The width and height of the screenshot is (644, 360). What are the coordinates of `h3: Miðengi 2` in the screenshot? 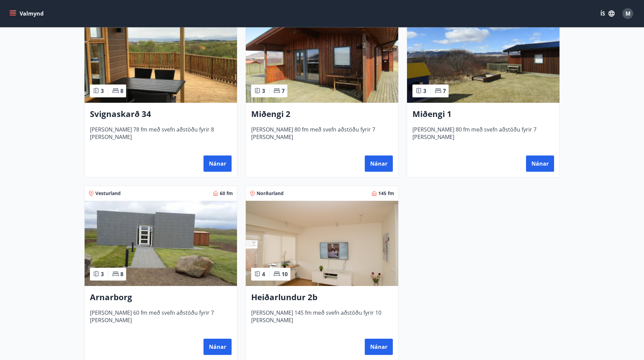 It's located at (322, 114).